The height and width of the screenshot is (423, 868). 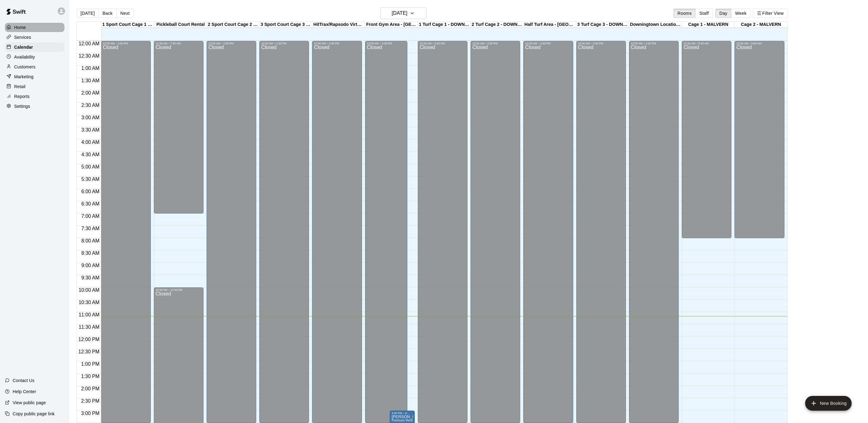 I want to click on span: 2:00 PM, so click(x=90, y=389).